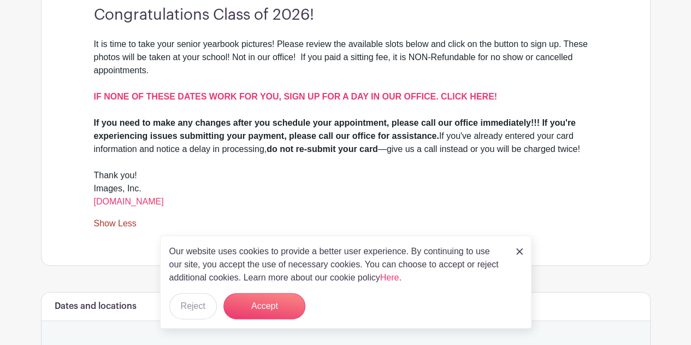 The height and width of the screenshot is (345, 691). I want to click on strong: If you need to make any changes after you schedule your appointment, please call our office immed..., so click(335, 129).